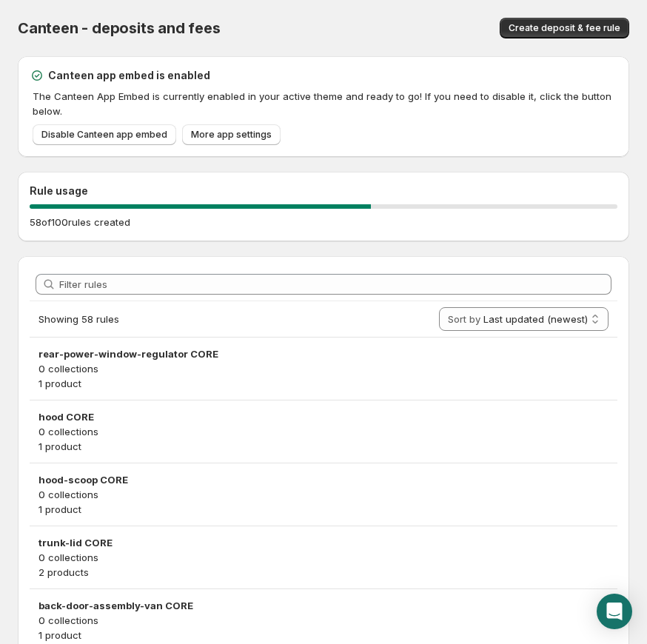  Describe the element at coordinates (231, 134) in the screenshot. I see `a: More app settings` at that location.